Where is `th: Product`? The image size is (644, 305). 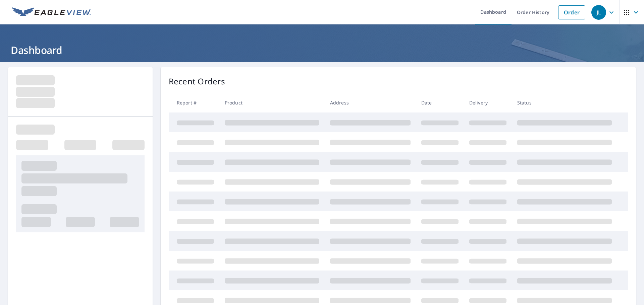
th: Product is located at coordinates (272, 103).